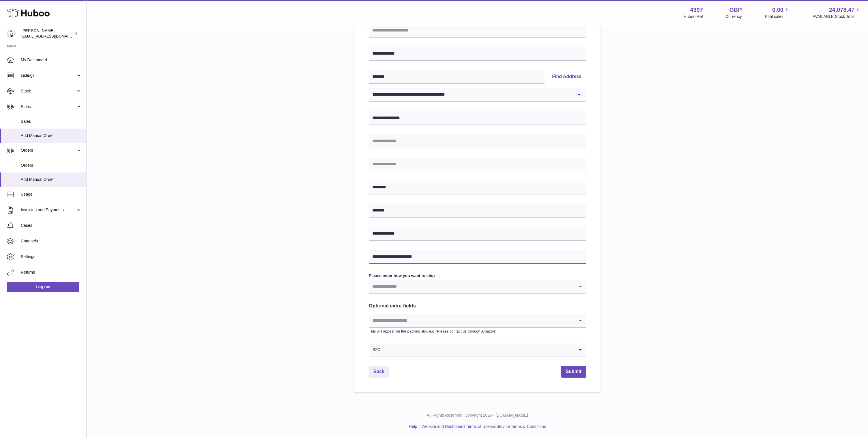  I want to click on a: Website and Dashboard Terms of Use, so click(456, 427).